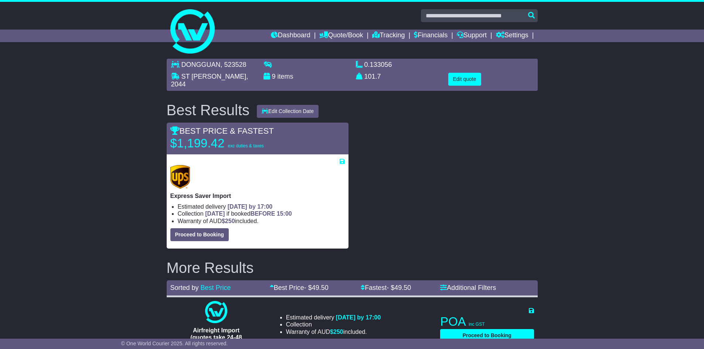 The height and width of the screenshot is (349, 704). I want to click on span: BEST PRICE & FASTEST, so click(222, 131).